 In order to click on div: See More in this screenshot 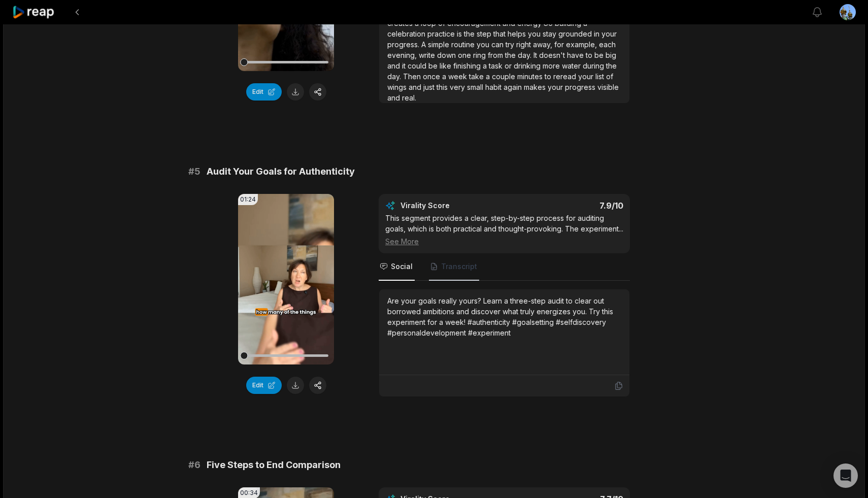, I will do `click(504, 241)`.